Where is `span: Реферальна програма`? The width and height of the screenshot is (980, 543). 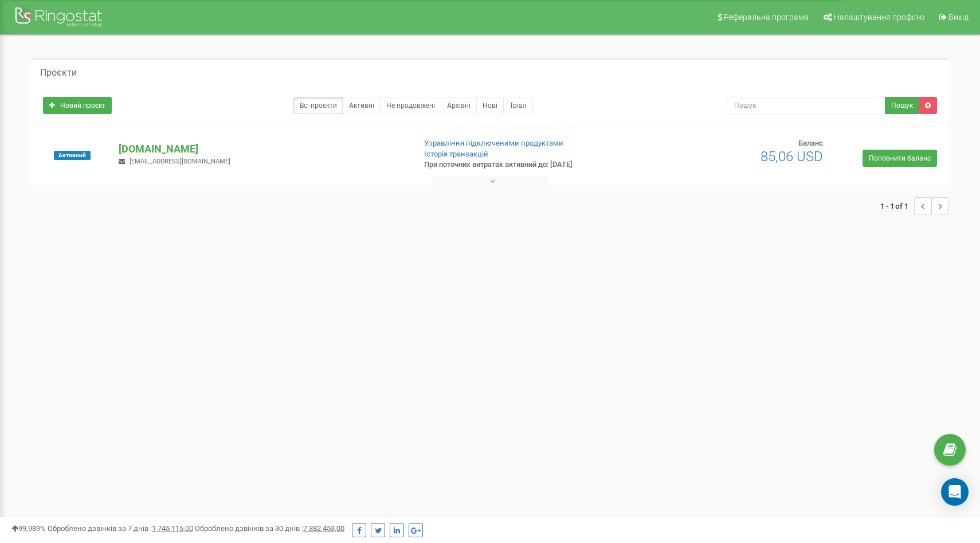 span: Реферальна програма is located at coordinates (767, 17).